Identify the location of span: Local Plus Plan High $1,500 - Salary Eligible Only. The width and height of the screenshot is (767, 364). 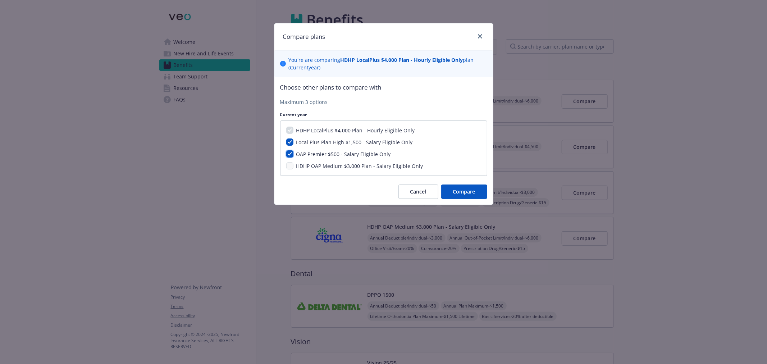
(354, 142).